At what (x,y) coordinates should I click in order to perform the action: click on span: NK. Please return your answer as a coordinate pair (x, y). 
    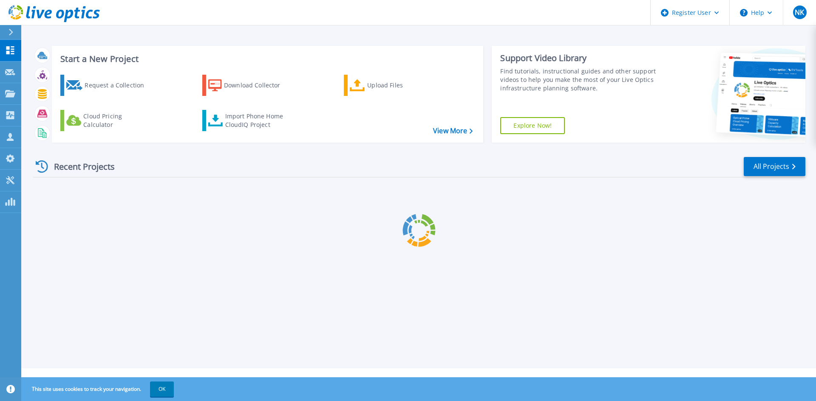
    Looking at the image, I should click on (799, 12).